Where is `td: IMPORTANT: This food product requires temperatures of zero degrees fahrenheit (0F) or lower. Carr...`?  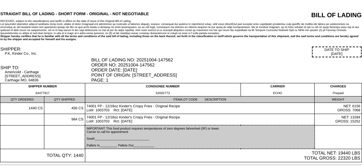
td: IMPORTANT: This food product requires temperatures of zero degrees fahrenheit (0F) or lower. Carr... is located at coordinates (200, 137).